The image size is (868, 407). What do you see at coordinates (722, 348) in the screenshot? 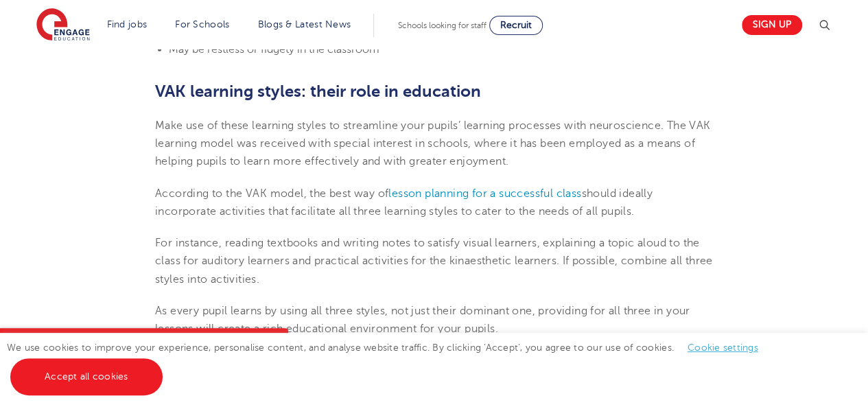
I see `a: Cookie settings` at bounding box center [722, 348].